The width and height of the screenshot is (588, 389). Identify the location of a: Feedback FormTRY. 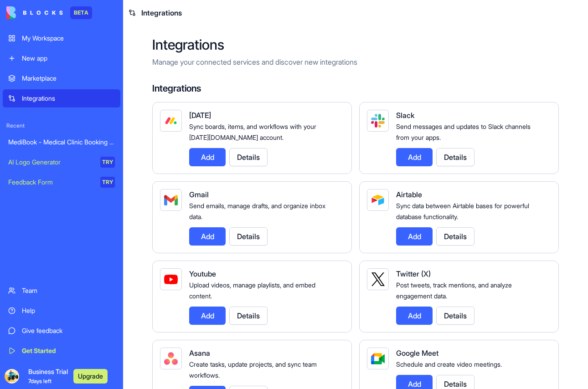
(62, 182).